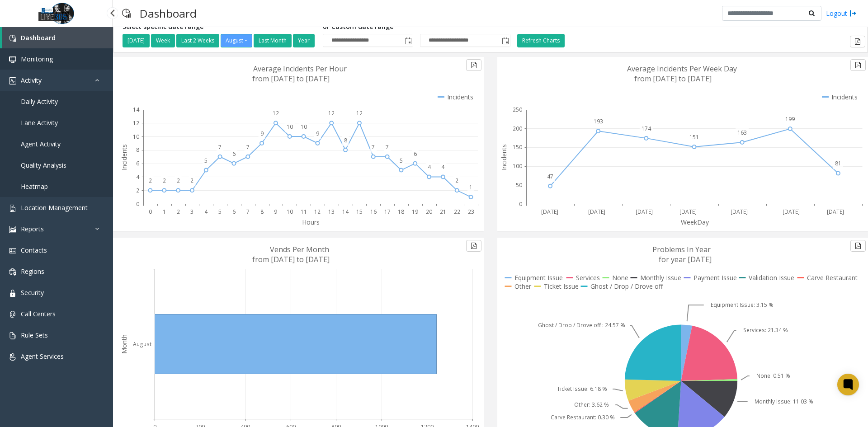 This screenshot has height=427, width=868. What do you see at coordinates (38, 313) in the screenshot?
I see `span: Call Centers` at bounding box center [38, 313].